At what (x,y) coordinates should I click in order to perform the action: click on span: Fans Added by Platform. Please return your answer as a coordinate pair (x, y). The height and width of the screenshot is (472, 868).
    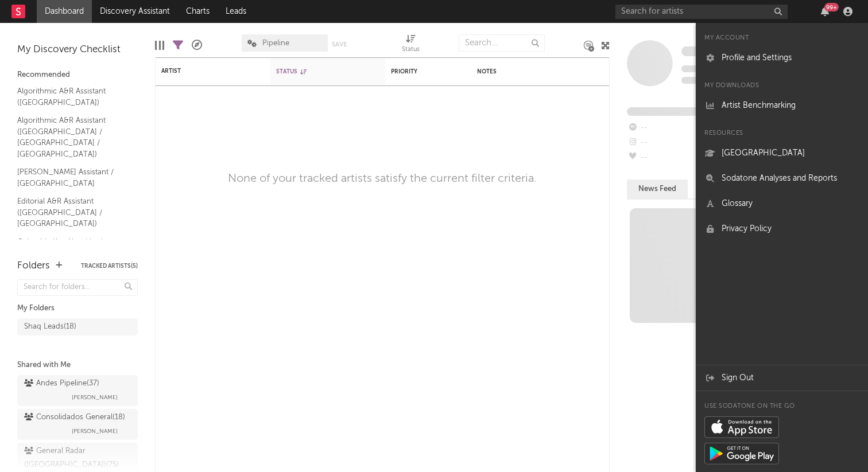
    Looking at the image, I should click on (673, 111).